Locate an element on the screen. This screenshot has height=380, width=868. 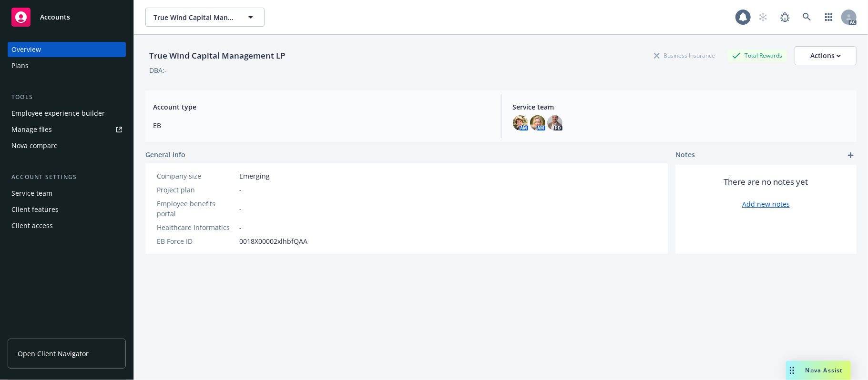
div: Actions is located at coordinates (825, 56).